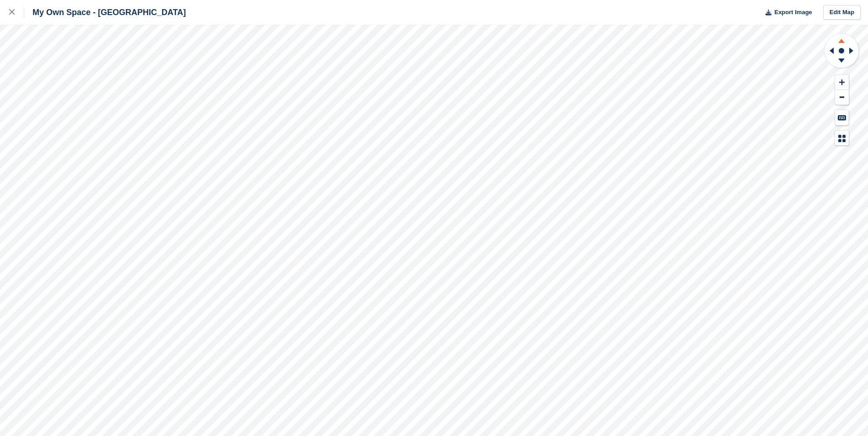  What do you see at coordinates (842, 117) in the screenshot?
I see `button: Keyboard Shortcuts` at bounding box center [842, 117].